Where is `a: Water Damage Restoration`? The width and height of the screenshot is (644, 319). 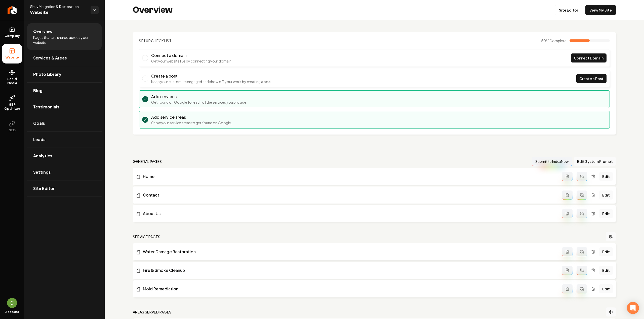 a: Water Damage Restoration is located at coordinates (349, 252).